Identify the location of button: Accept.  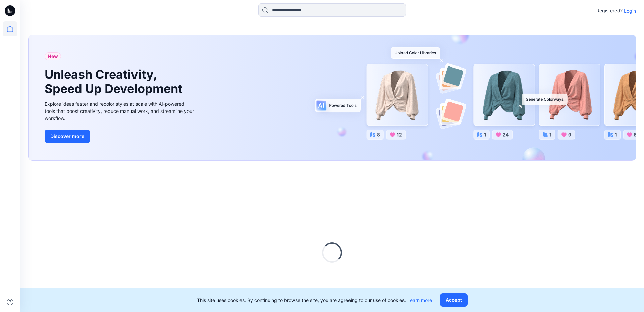
(454, 299).